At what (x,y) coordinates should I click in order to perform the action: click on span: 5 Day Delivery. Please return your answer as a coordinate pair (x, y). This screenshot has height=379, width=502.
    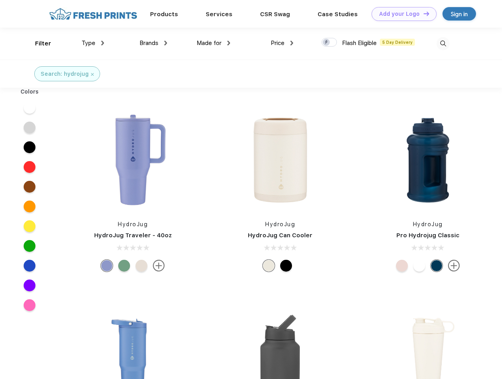
    Looking at the image, I should click on (398, 42).